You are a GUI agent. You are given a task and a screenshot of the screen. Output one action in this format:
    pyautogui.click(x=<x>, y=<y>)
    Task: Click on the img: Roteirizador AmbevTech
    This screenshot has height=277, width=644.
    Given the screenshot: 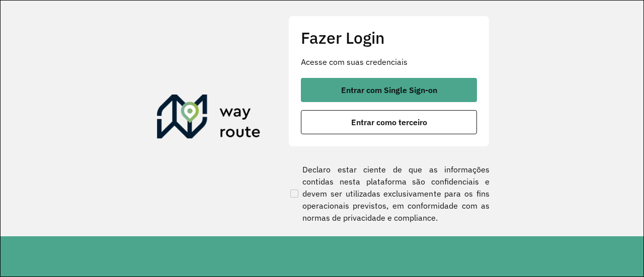 What is the action you would take?
    pyautogui.click(x=209, y=119)
    